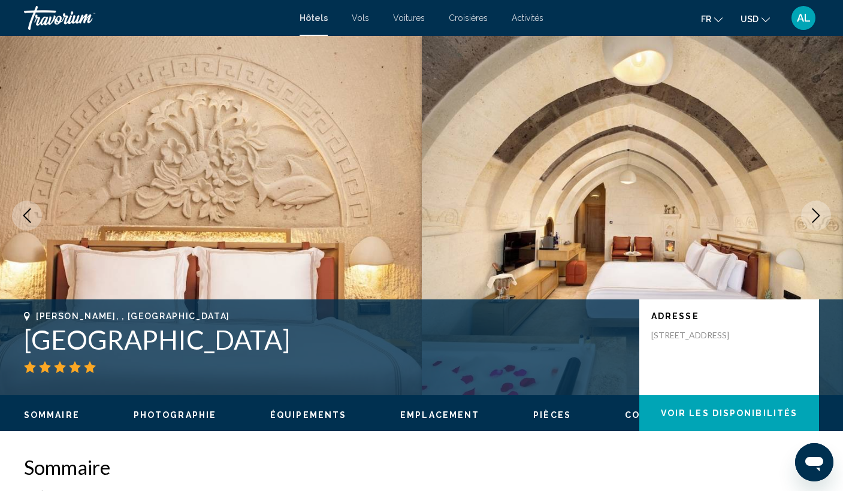 The height and width of the screenshot is (491, 843). I want to click on button: Next image, so click(816, 216).